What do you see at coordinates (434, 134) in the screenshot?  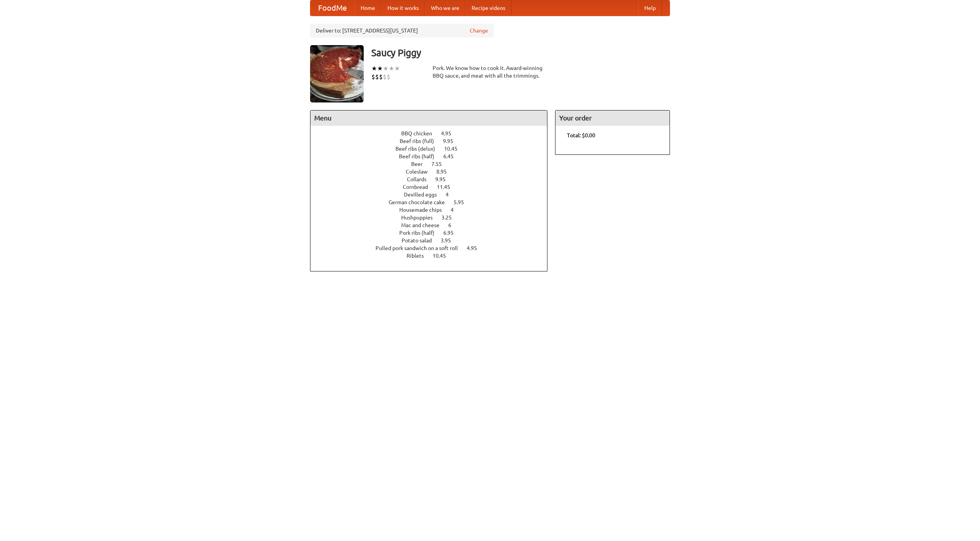 I see `a: BBQ chicken 4.95` at bounding box center [434, 134].